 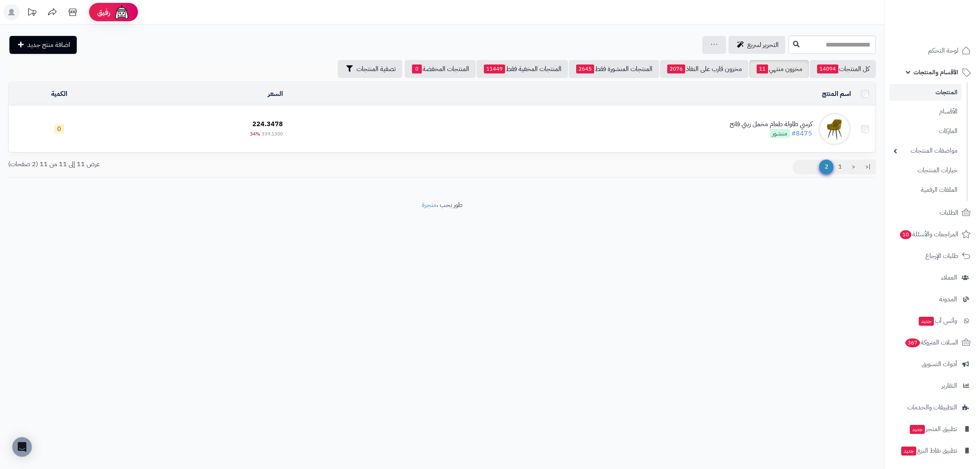 What do you see at coordinates (928, 234) in the screenshot?
I see `span: المراجعات والأسئلة` at bounding box center [928, 234].